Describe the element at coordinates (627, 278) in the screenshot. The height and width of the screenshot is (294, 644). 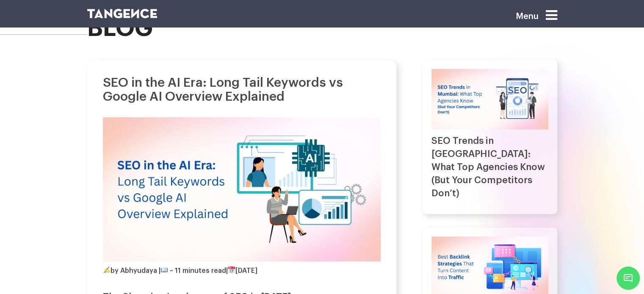
I see `span: Chat Widget` at that location.